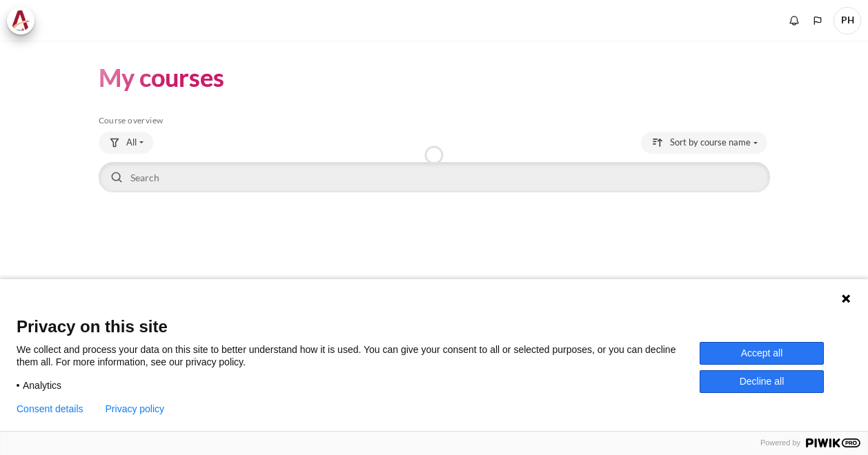 This screenshot has width=868, height=455. Describe the element at coordinates (50, 409) in the screenshot. I see `button: Consent details` at that location.